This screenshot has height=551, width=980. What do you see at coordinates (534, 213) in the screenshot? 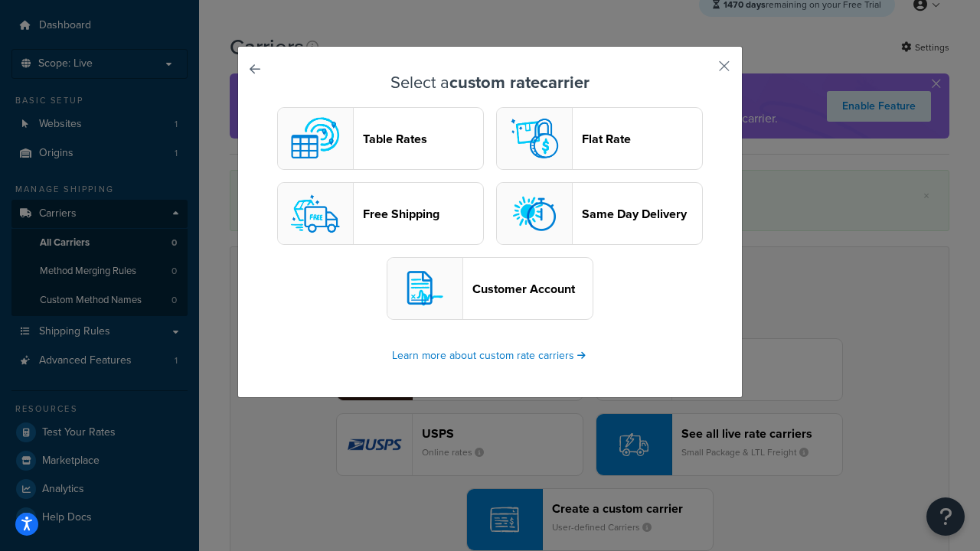
I see `img: sameday logo` at bounding box center [534, 213].